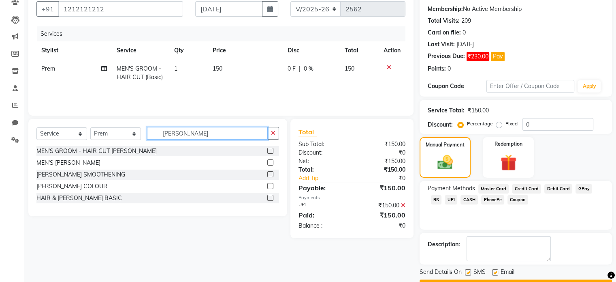 The height and width of the screenshot is (282, 616). Describe the element at coordinates (309, 68) in the screenshot. I see `span: 0 %` at that location.